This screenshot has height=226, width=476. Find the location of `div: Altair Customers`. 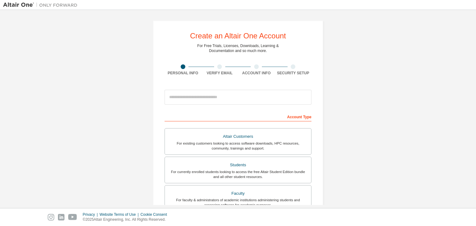

div: Altair Customers is located at coordinates (238, 137).